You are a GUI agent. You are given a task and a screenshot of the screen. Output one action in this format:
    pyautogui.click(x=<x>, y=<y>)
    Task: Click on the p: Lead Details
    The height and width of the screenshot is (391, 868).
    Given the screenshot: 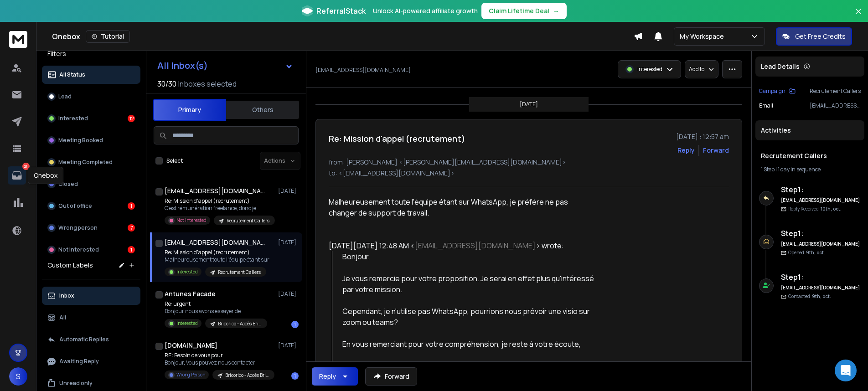 What is the action you would take?
    pyautogui.click(x=780, y=67)
    